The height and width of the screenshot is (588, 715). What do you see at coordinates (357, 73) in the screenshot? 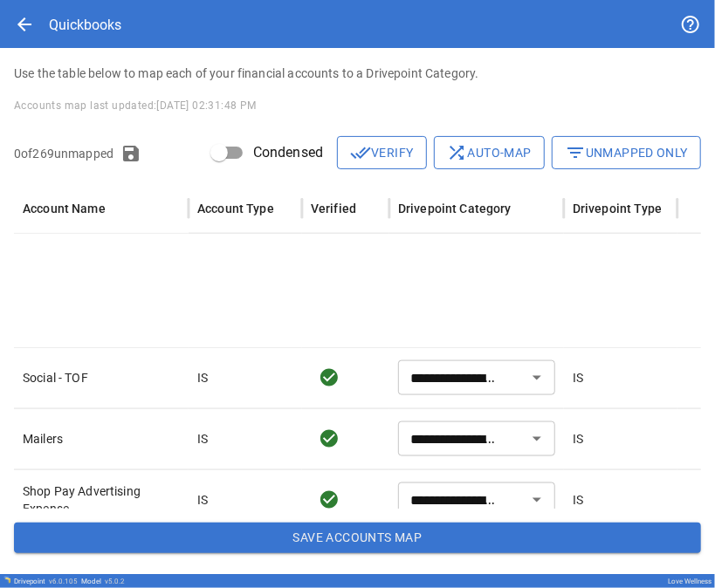
I see `p: Use the table below to map each of your financial accounts to a Drivepoint Category.` at bounding box center [357, 73].